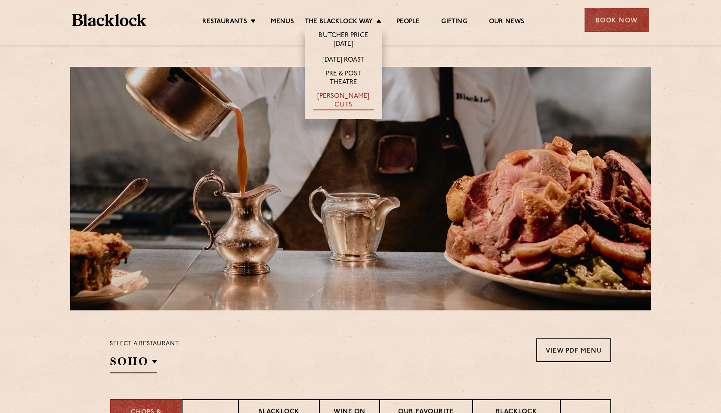 The image size is (721, 413). I want to click on a: View PDF Menu, so click(574, 350).